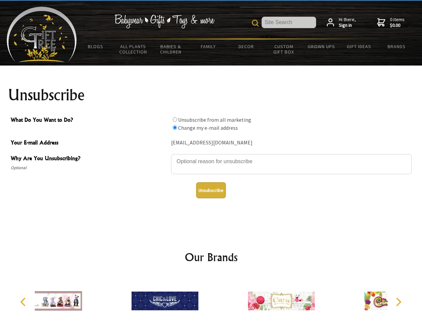 This screenshot has width=422, height=321. What do you see at coordinates (391, 22) in the screenshot?
I see `a: 0 items$0.00` at bounding box center [391, 22].